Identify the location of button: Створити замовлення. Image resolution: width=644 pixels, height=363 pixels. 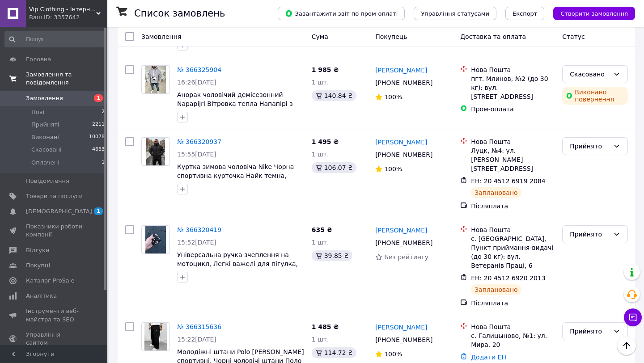
(594, 13).